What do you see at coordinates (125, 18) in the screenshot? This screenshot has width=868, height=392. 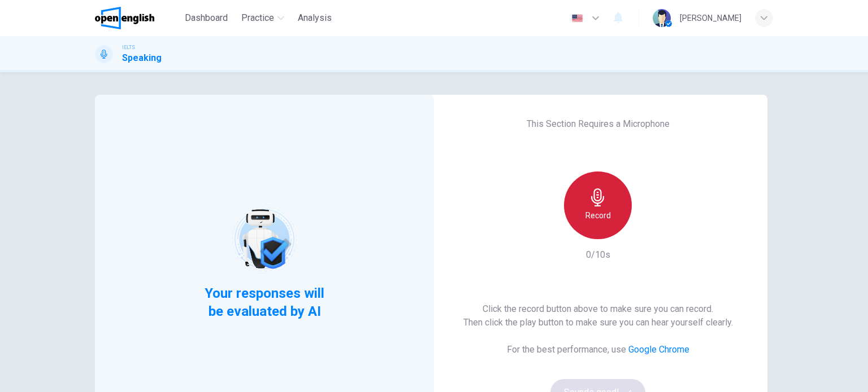 I see `img: OpenEnglish logo` at bounding box center [125, 18].